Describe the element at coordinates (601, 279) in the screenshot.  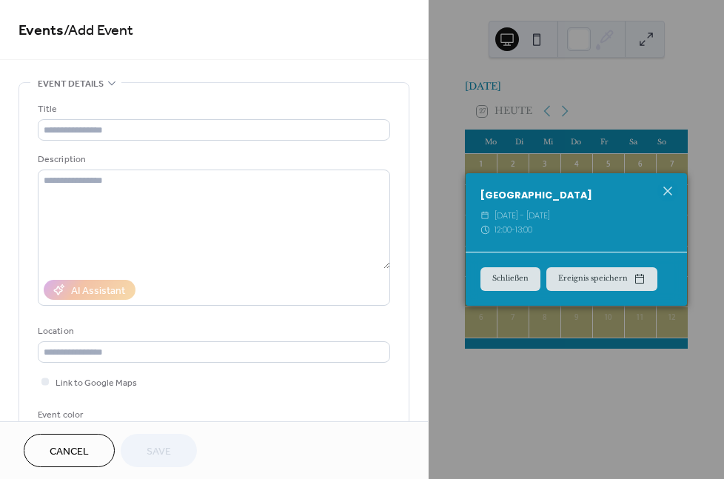
I see `button: Ereignis speichern` at that location.